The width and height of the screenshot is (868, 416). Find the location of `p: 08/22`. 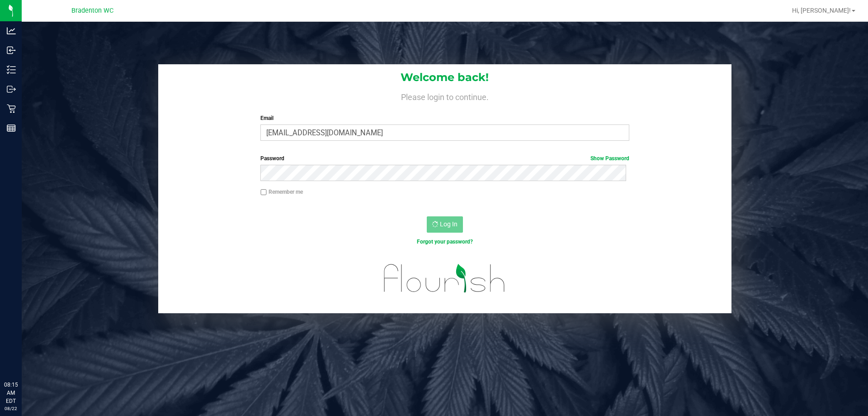

p: 08/22 is located at coordinates (11, 408).